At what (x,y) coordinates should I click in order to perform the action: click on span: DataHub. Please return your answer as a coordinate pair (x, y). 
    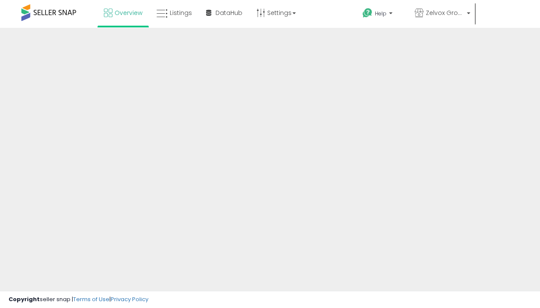
    Looking at the image, I should click on (229, 13).